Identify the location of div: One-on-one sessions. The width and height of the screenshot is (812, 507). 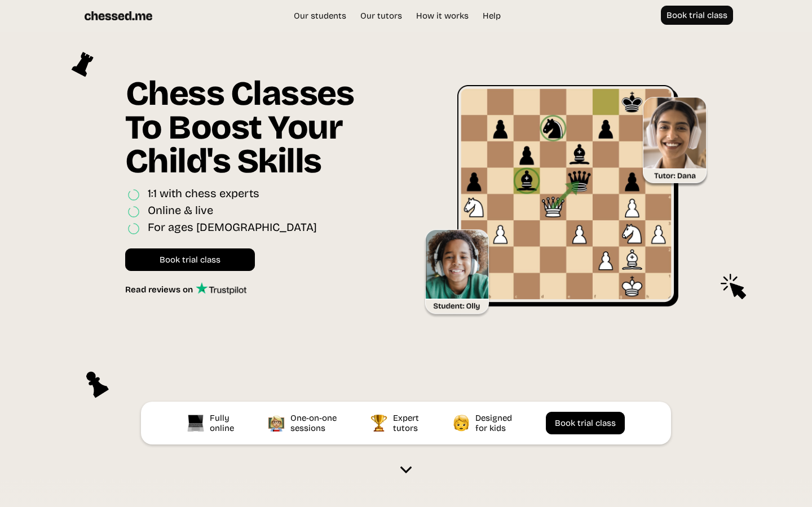
(315, 423).